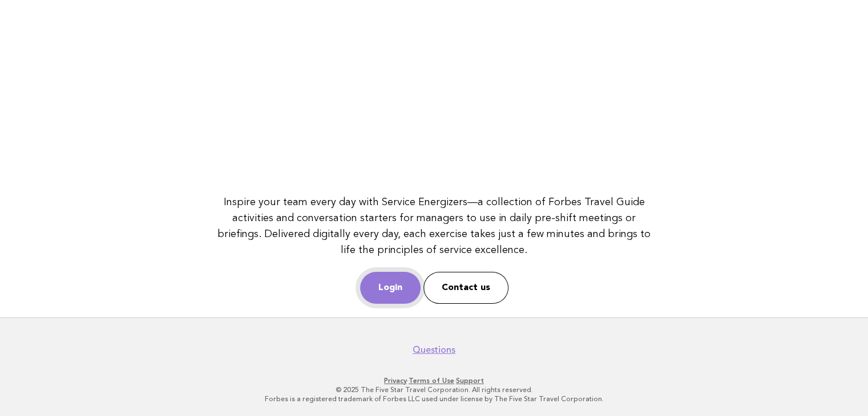 Image resolution: width=868 pixels, height=416 pixels. Describe the element at coordinates (390, 288) in the screenshot. I see `a: Login` at that location.